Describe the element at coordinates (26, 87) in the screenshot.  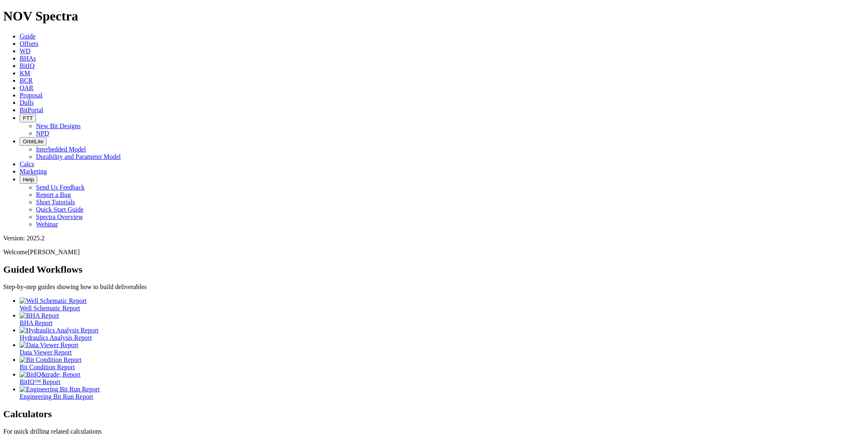
I see `a: OAR` at that location.